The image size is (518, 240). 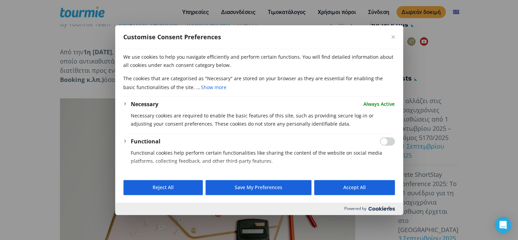 I want to click on p: Necessary cookies are required to enable the basic features of this site, such as providing secur..., so click(x=263, y=120).